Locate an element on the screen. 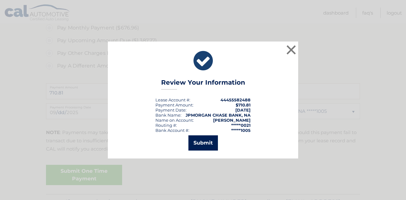 The height and width of the screenshot is (200, 406). div: Payment Amount: is located at coordinates (174, 105).